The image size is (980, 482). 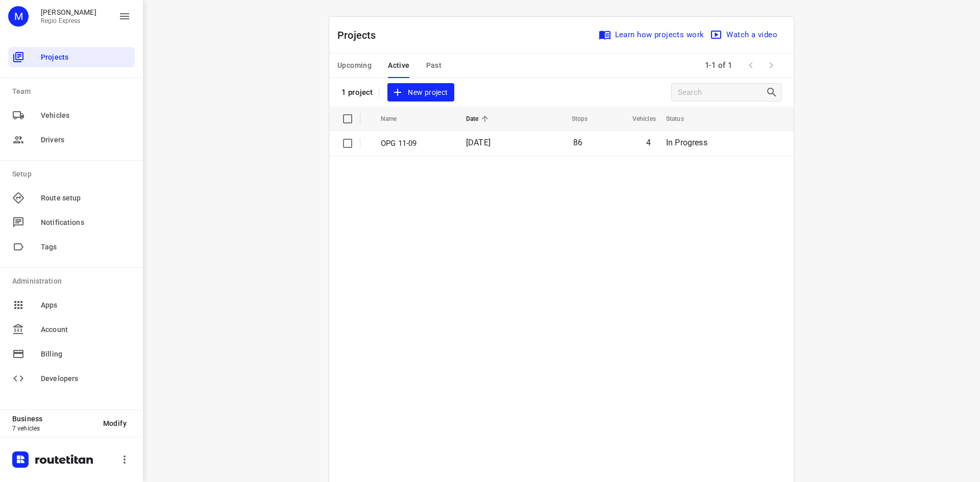 I want to click on span: Date, so click(x=478, y=119).